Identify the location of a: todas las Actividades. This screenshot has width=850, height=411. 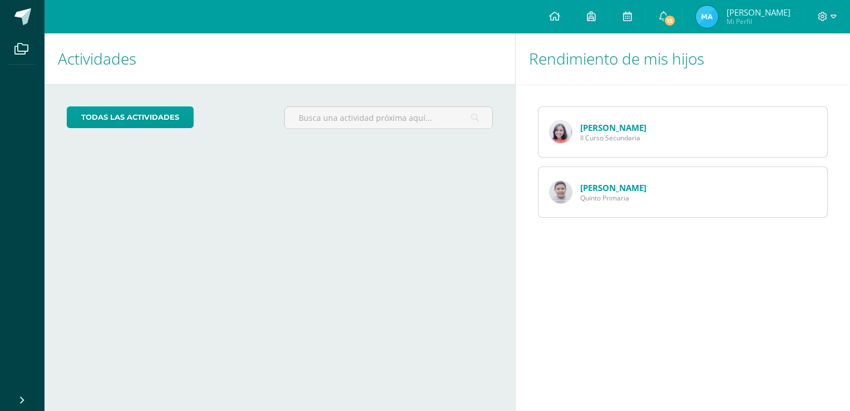
(130, 117).